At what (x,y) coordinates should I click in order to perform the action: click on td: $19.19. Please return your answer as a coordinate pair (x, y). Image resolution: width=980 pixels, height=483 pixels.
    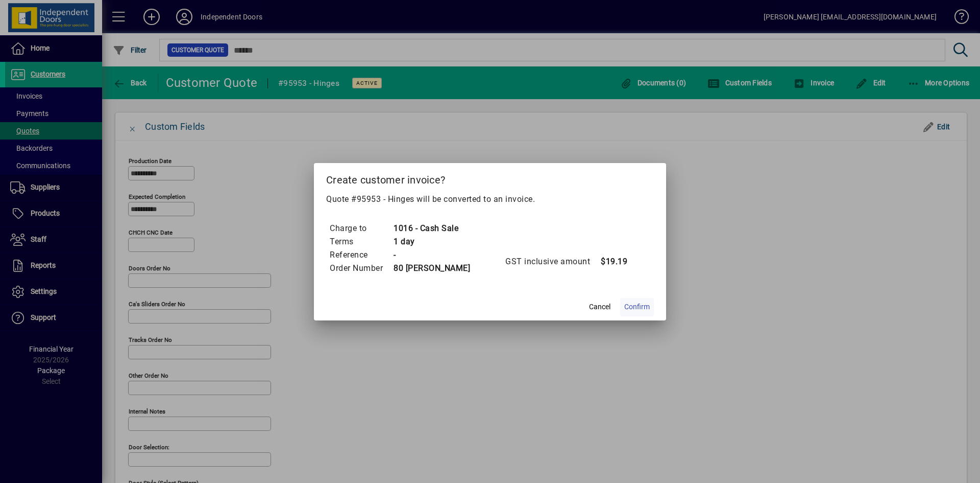
    Looking at the image, I should click on (620, 262).